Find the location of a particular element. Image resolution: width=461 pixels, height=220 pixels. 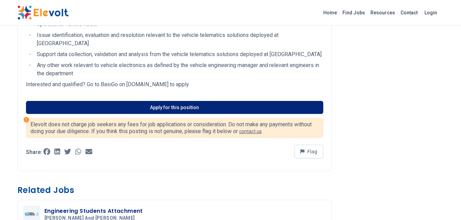

h3: Engineering Students Attachment is located at coordinates (94, 211).